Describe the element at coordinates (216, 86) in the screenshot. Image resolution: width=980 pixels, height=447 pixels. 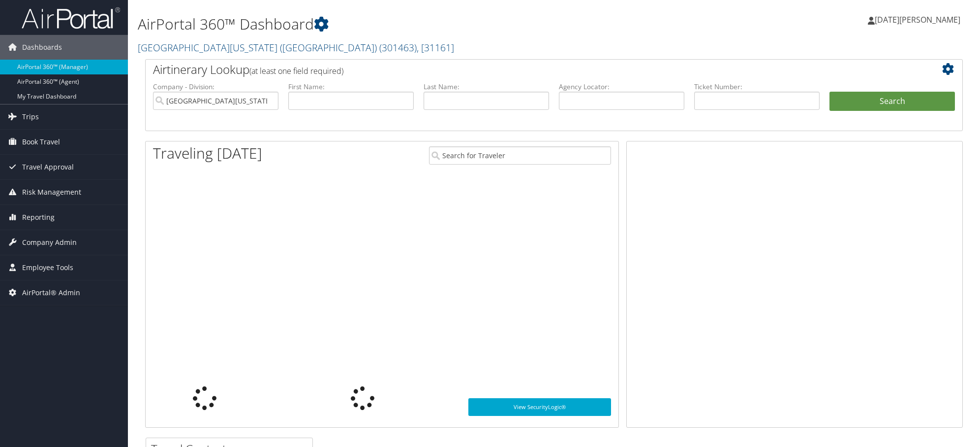
I see `label: Company - Division:` at that location.